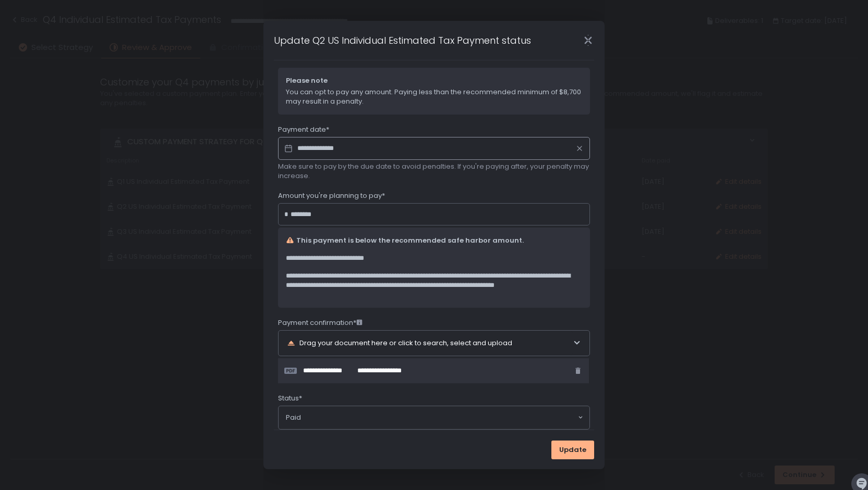  I want to click on span: Amount you're planning to pay*, so click(331, 196).